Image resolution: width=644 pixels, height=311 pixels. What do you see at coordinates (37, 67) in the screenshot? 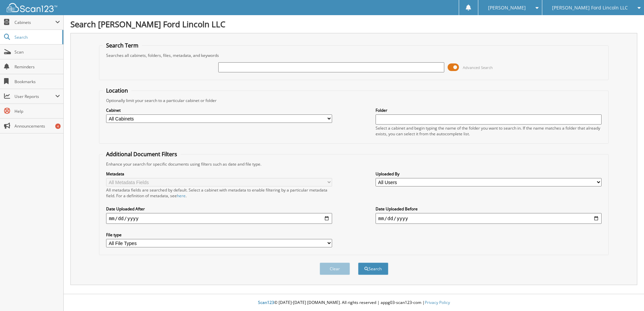
I see `span: Reminders` at bounding box center [37, 67].